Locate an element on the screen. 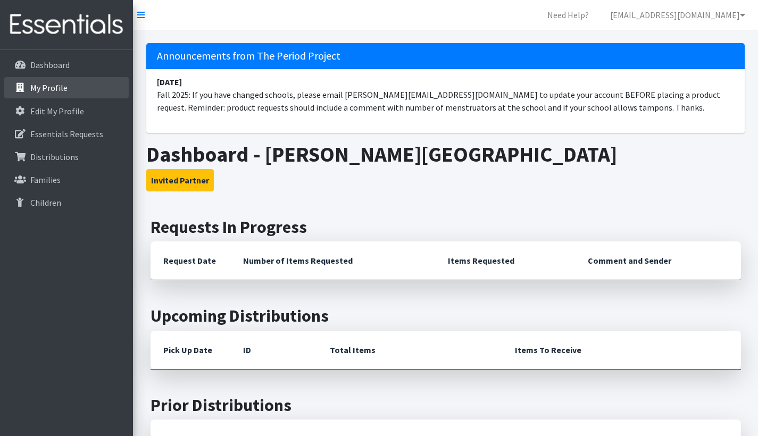 The width and height of the screenshot is (758, 436). p: Families is located at coordinates (45, 180).